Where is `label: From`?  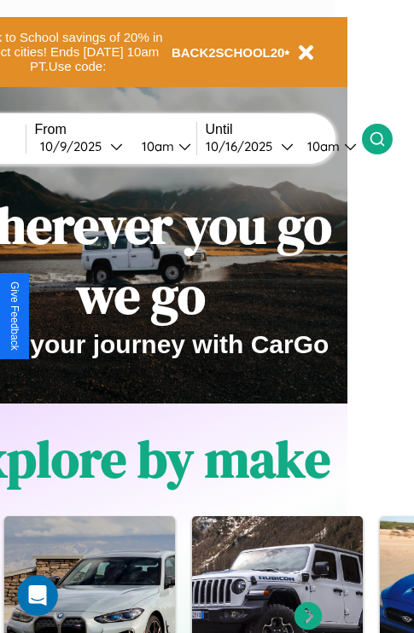 label: From is located at coordinates (115, 130).